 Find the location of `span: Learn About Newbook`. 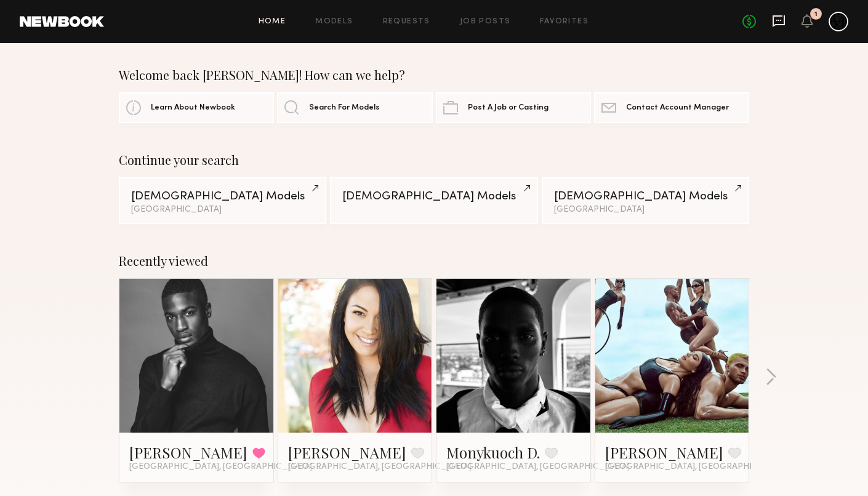

span: Learn About Newbook is located at coordinates (193, 107).